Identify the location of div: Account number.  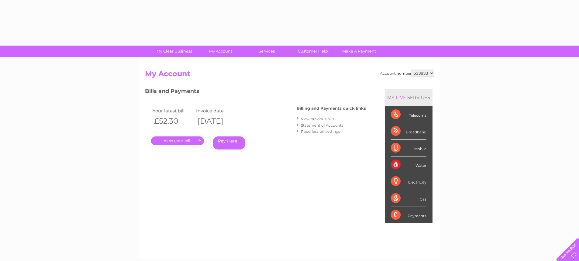
(407, 73).